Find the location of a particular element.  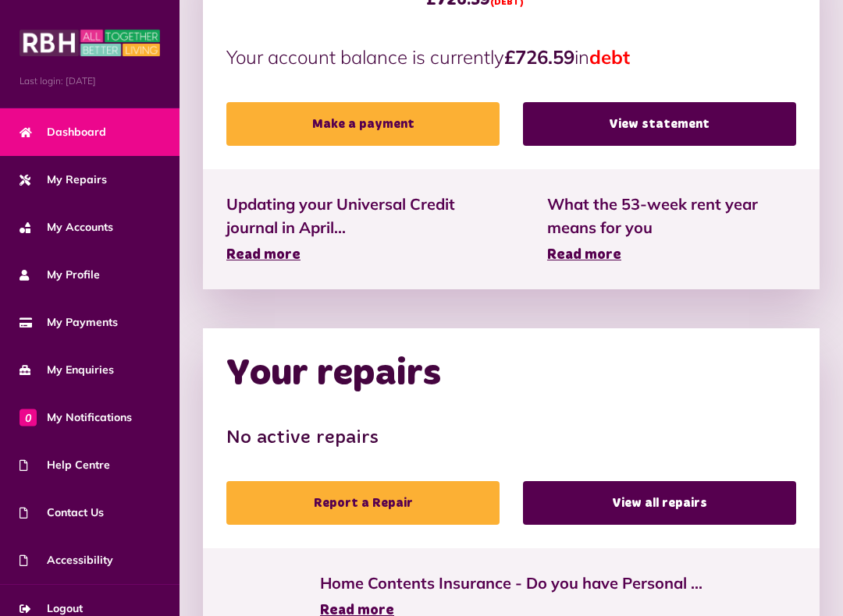

span: My Enquiries is located at coordinates (67, 370).